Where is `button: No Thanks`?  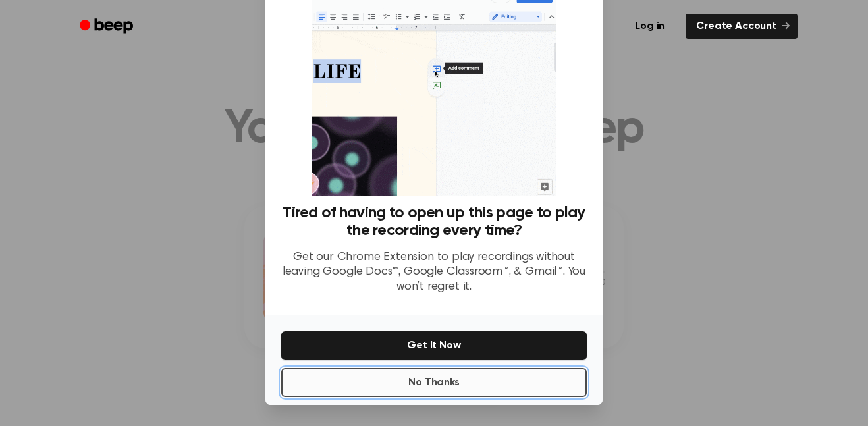 button: No Thanks is located at coordinates (434, 383).